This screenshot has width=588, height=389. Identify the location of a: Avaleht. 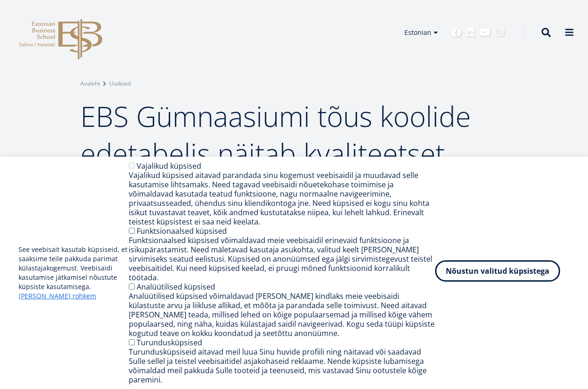
(90, 83).